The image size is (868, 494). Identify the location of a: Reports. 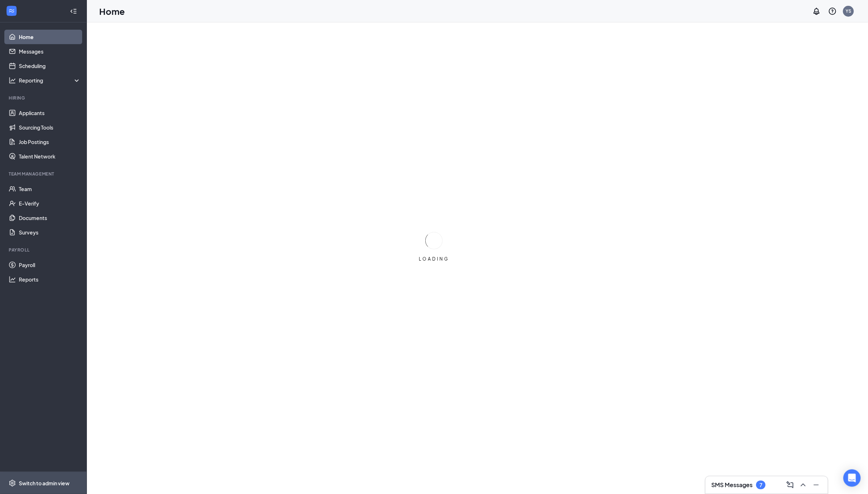
(50, 279).